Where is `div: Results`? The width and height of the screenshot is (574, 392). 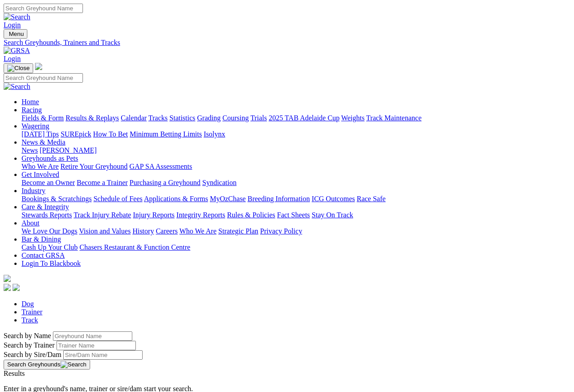
div: Results is located at coordinates (287, 374).